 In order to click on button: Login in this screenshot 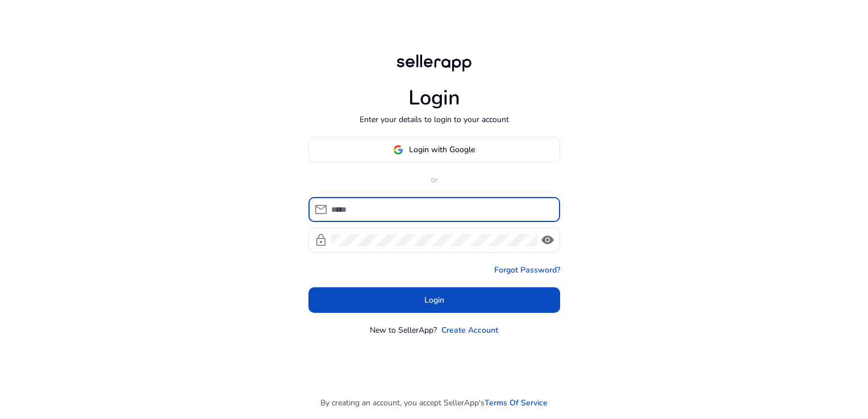, I will do `click(434, 300)`.